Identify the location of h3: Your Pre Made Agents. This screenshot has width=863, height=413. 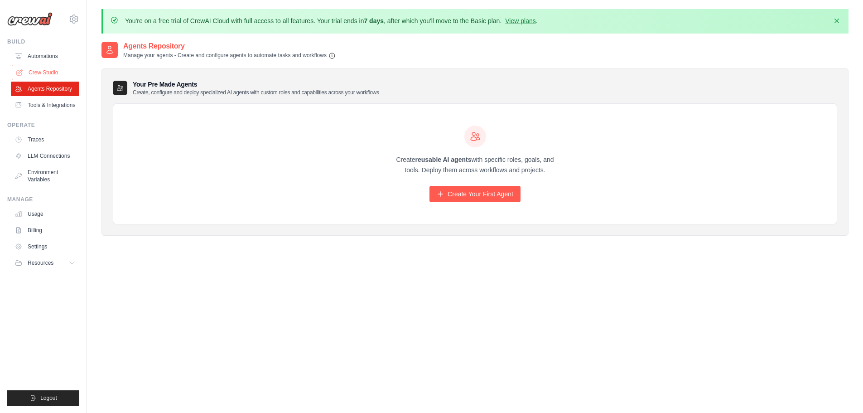
(256, 88).